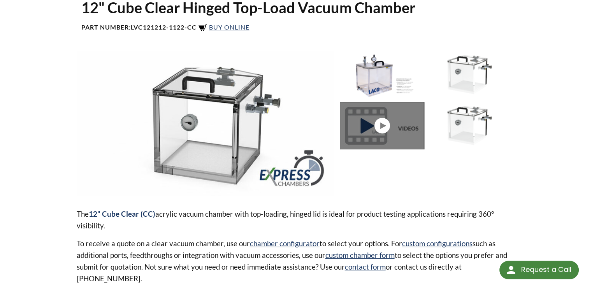 The image size is (592, 284). What do you see at coordinates (224, 27) in the screenshot?
I see `a: Buy Online` at bounding box center [224, 27].